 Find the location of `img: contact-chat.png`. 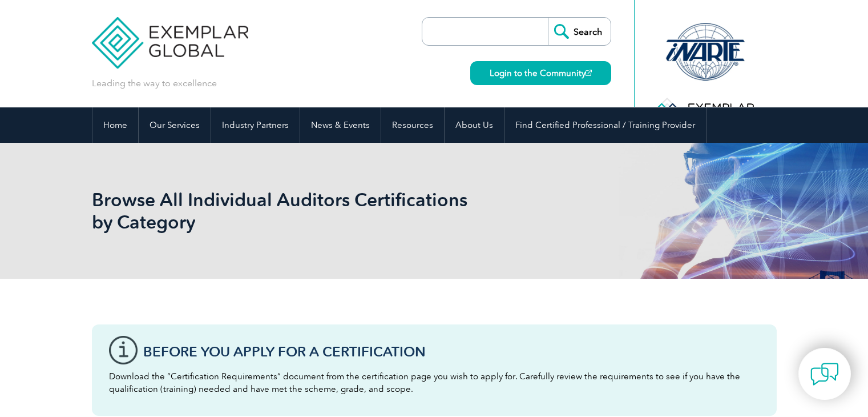

img: contact-chat.png is located at coordinates (824, 374).